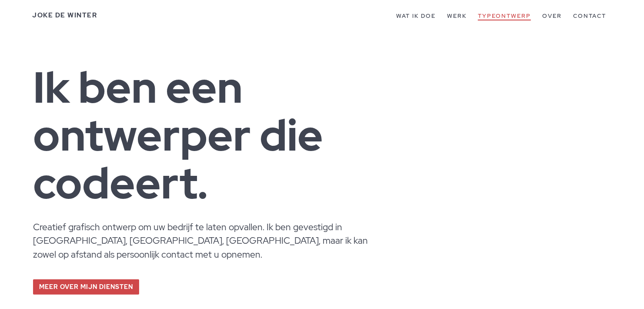 The image size is (644, 309). What do you see at coordinates (552, 16) in the screenshot?
I see `a: Over` at bounding box center [552, 16].